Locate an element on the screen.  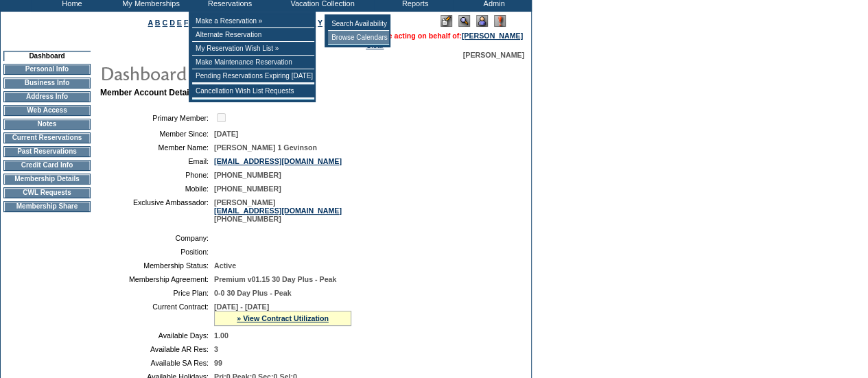
td: My Reservation Wish List » is located at coordinates (253, 48).